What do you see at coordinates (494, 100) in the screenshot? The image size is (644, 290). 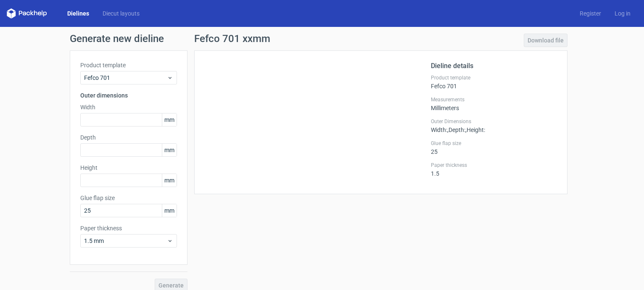 I see `label: Measurements` at bounding box center [494, 100].